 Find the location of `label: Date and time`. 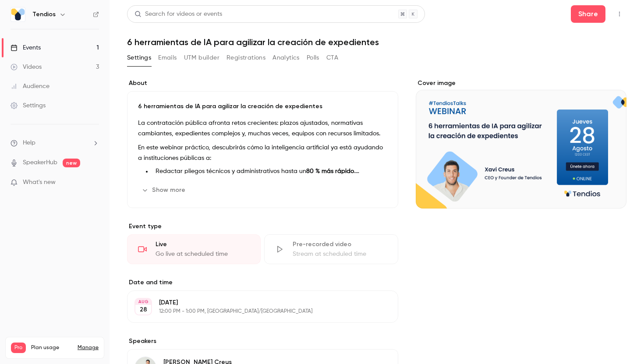

label: Date and time is located at coordinates (262, 282).